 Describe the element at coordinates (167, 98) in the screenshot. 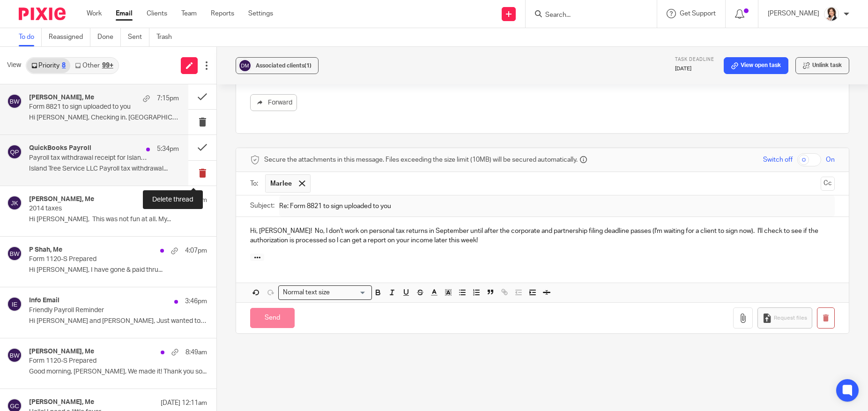

I see `p: 7:15pm` at that location.